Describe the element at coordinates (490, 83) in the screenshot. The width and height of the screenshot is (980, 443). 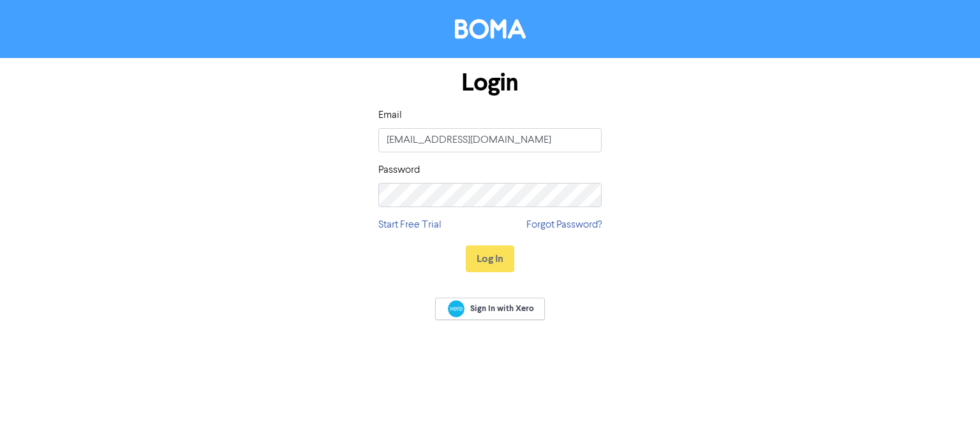
I see `h1: Login` at that location.